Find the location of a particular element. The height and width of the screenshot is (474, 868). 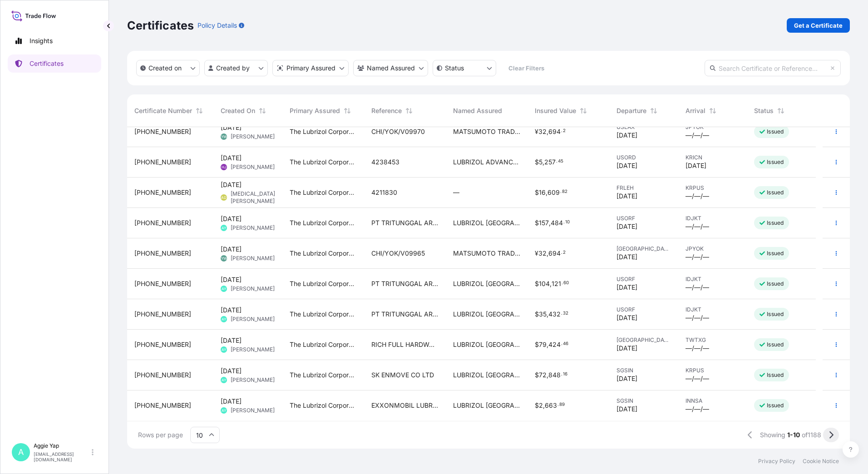

span: EXXONMOBIL LUBRICANTS PRIVATE LTD is located at coordinates (405, 405).